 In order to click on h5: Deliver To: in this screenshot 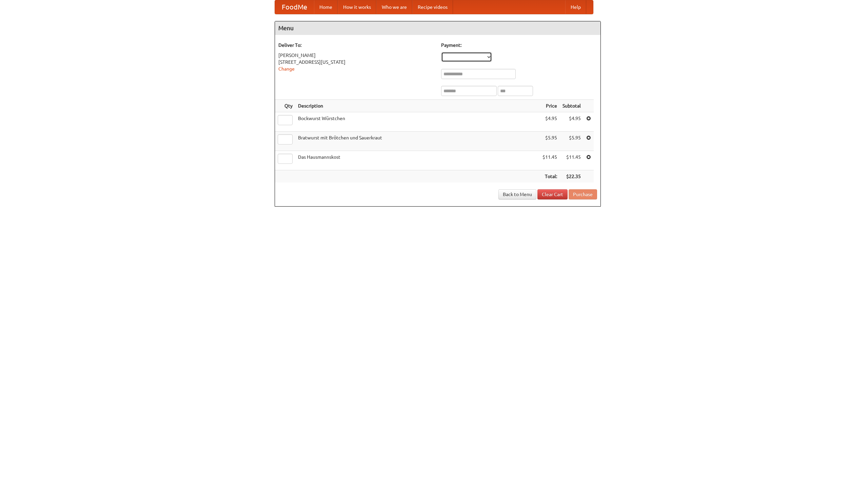, I will do `click(356, 45)`.